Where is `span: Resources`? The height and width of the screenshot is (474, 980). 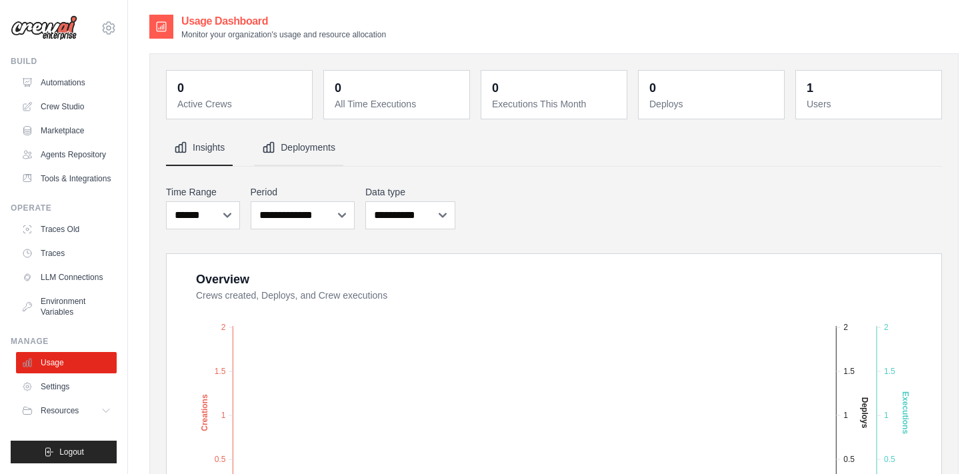
span: Resources is located at coordinates (59, 411).